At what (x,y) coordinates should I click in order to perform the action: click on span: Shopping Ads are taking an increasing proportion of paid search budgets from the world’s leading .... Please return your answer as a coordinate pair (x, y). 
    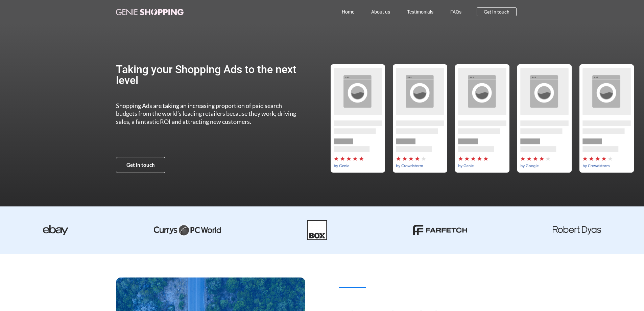
    Looking at the image, I should click on (206, 114).